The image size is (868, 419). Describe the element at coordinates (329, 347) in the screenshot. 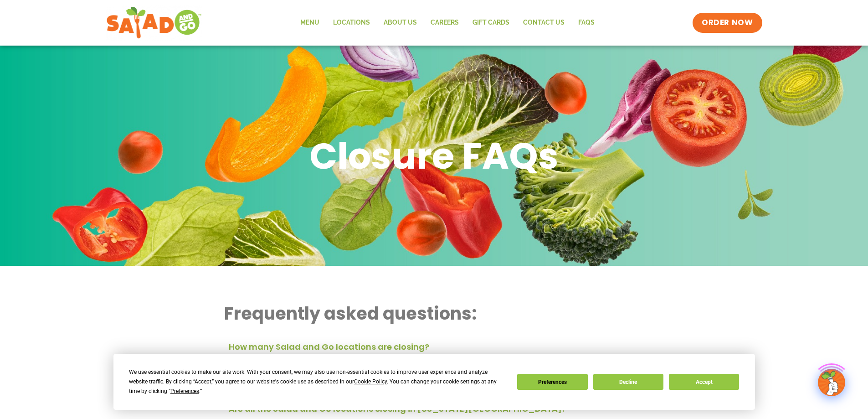

I see `a: How many Salad and Go locations are closing?` at that location.